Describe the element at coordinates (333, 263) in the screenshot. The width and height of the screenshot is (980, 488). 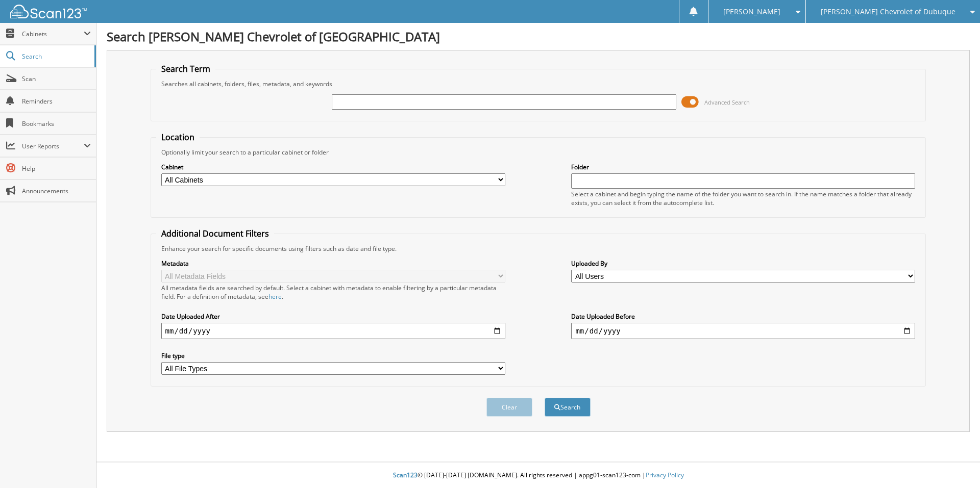
I see `label: Metadata` at that location.